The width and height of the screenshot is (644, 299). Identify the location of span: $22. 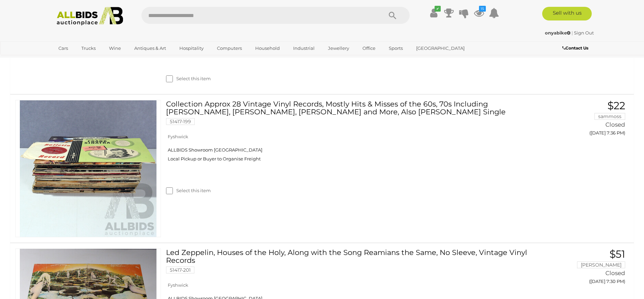
(616, 105).